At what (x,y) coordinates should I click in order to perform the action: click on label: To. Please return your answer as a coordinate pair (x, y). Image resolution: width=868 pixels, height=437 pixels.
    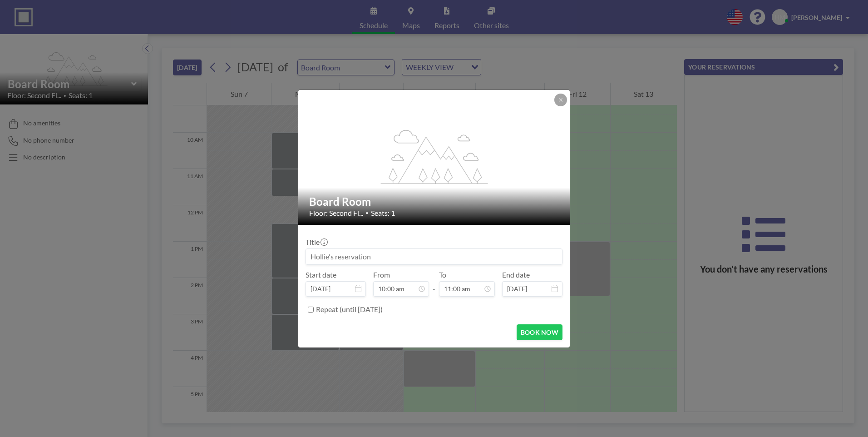
    Looking at the image, I should click on (442, 275).